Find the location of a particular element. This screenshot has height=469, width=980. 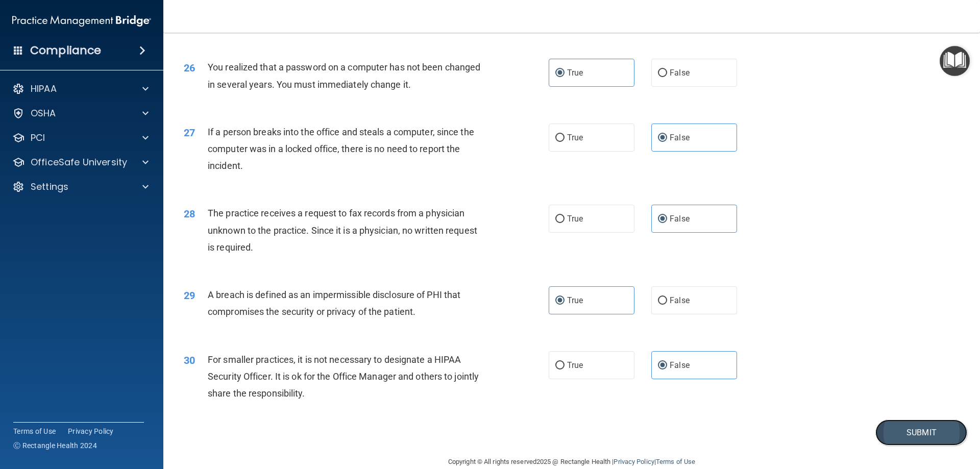

span: The practice receives a request to fax records from a physician unknown to the practice. Since it... is located at coordinates (343, 230).